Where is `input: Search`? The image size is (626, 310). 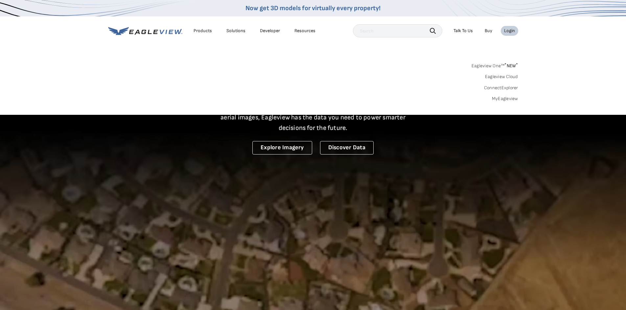 input: Search is located at coordinates (397, 31).